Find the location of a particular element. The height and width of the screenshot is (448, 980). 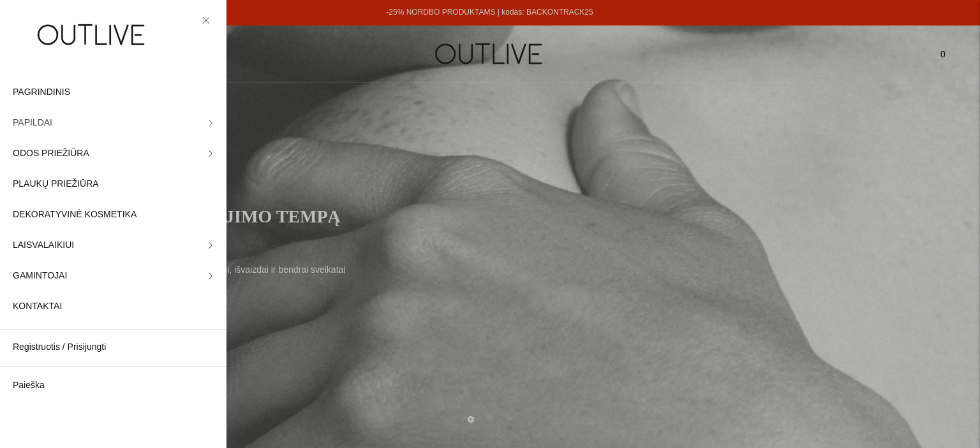

span: PAPILDAI is located at coordinates (33, 123).